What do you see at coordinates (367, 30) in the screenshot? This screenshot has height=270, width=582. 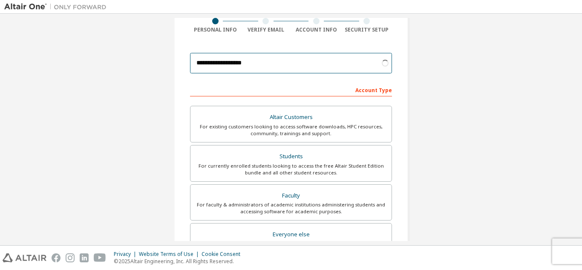 I see `div: Security Setup` at bounding box center [367, 30].